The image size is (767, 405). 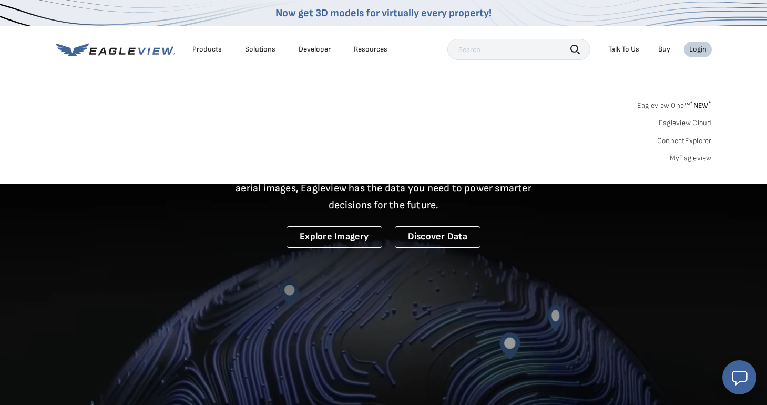 I want to click on button: Open chat window, so click(x=739, y=377).